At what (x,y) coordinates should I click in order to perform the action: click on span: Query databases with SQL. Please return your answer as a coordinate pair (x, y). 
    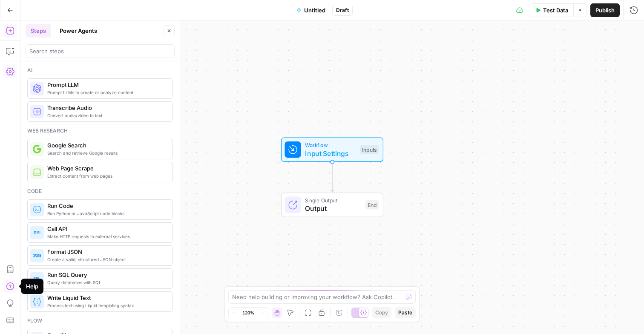
    Looking at the image, I should click on (106, 283).